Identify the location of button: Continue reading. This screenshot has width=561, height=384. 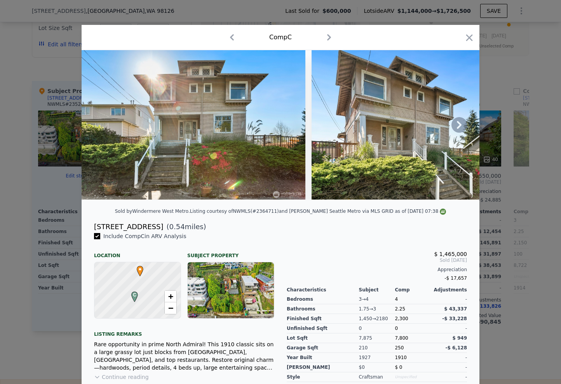
(121, 377).